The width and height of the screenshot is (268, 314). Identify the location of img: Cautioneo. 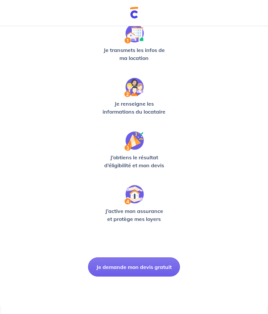
(134, 13).